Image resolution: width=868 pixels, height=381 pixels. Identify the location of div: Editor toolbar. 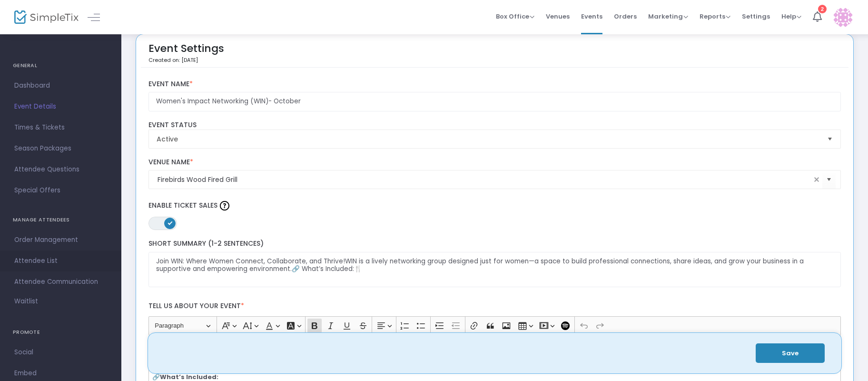
(495, 326).